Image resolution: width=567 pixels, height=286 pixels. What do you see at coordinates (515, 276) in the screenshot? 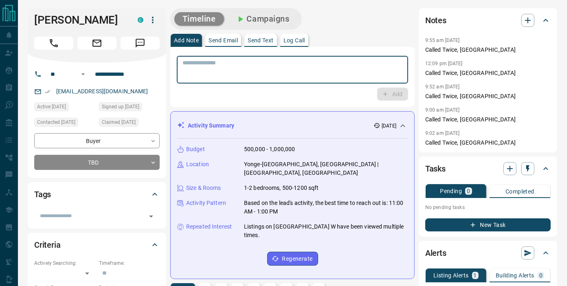
I see `p: Building Alerts` at bounding box center [515, 276].